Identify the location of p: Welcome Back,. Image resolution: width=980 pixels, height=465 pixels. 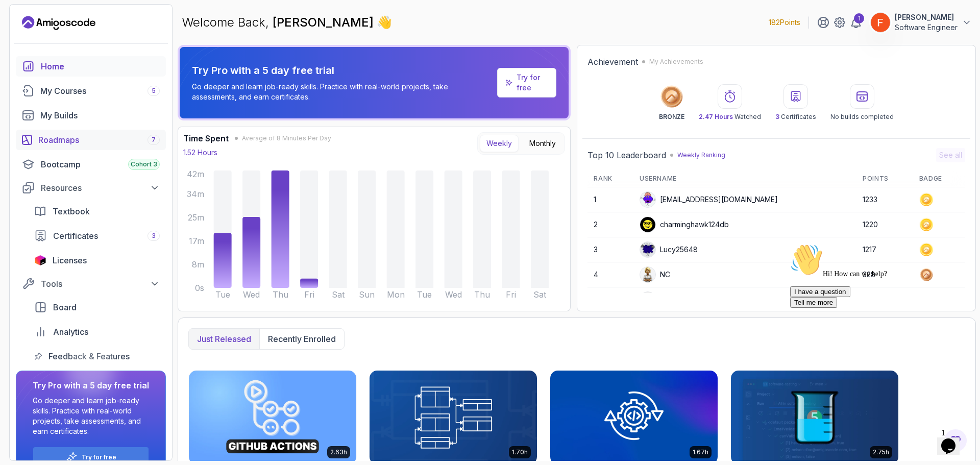
(287, 23).